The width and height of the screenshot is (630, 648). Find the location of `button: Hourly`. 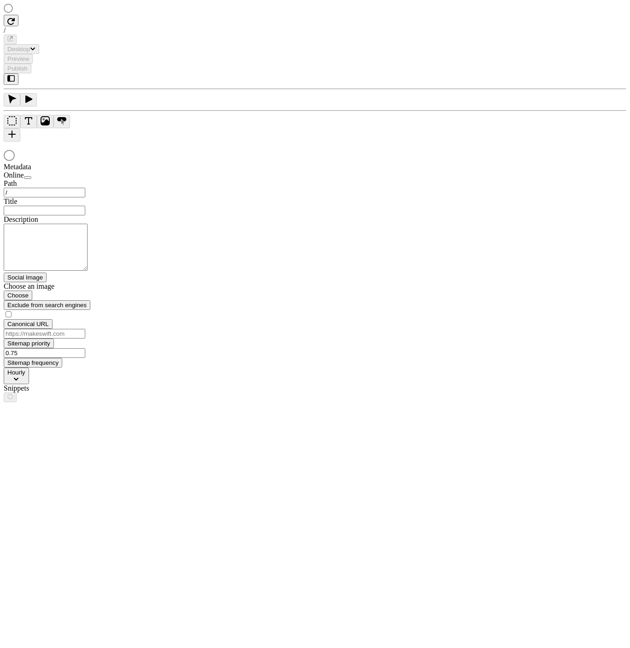

button: Hourly is located at coordinates (16, 376).